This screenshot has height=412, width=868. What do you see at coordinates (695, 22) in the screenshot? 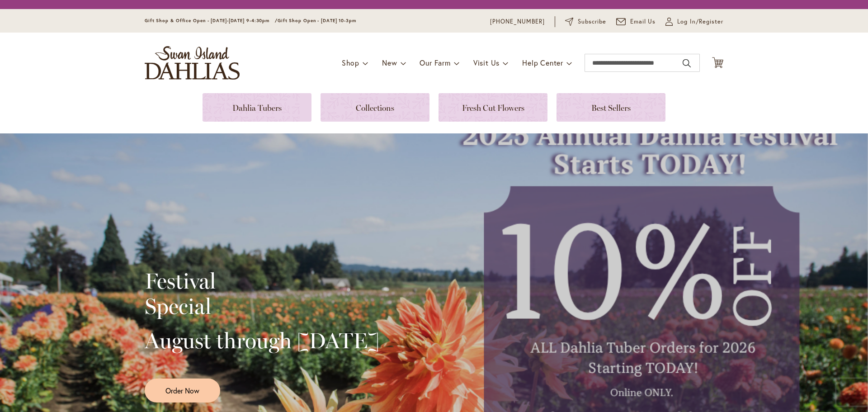
I see `a: Log In/Register` at bounding box center [695, 22].